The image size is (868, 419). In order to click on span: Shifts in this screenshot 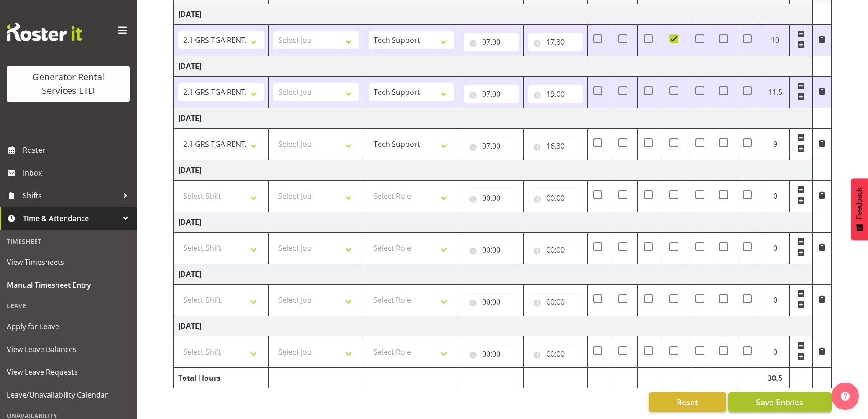, I will do `click(70, 196)`.